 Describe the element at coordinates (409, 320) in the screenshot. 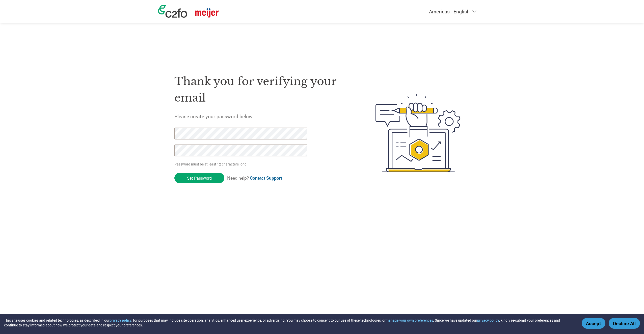

I see `button: manage your own preferences` at that location.